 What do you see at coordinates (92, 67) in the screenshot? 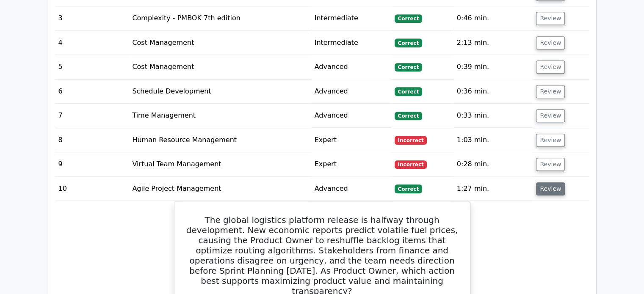
I see `td: 5` at bounding box center [92, 67].